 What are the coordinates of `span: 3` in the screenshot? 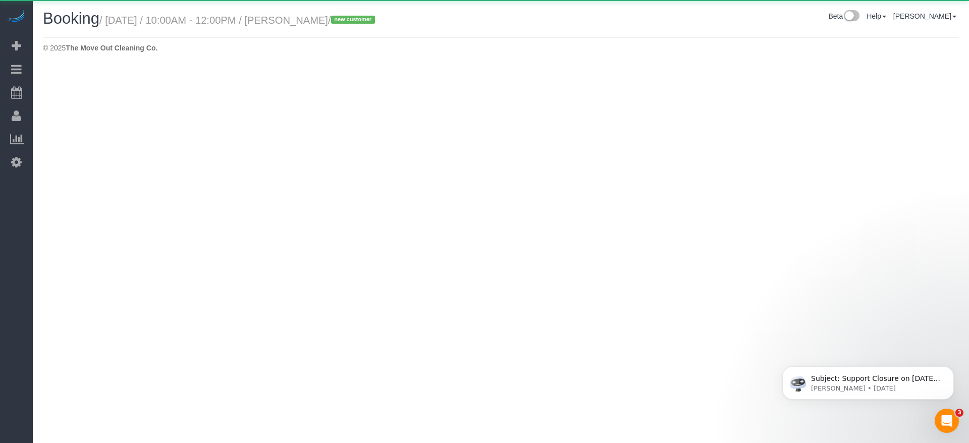 It's located at (959, 413).